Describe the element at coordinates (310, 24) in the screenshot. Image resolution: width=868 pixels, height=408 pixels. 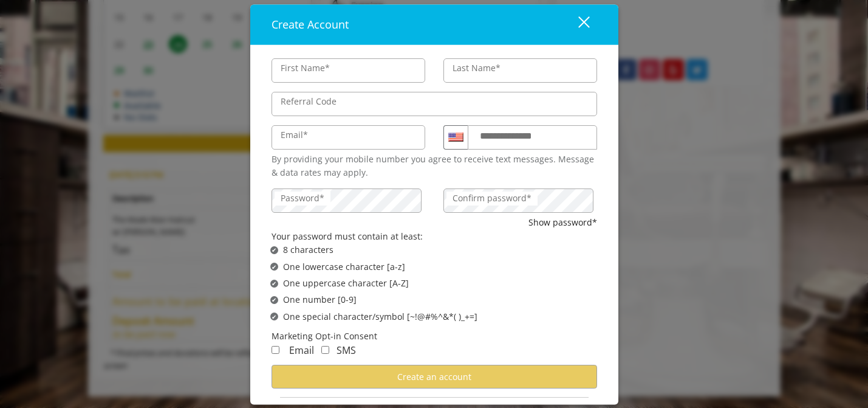
I see `span: Create Account` at that location.